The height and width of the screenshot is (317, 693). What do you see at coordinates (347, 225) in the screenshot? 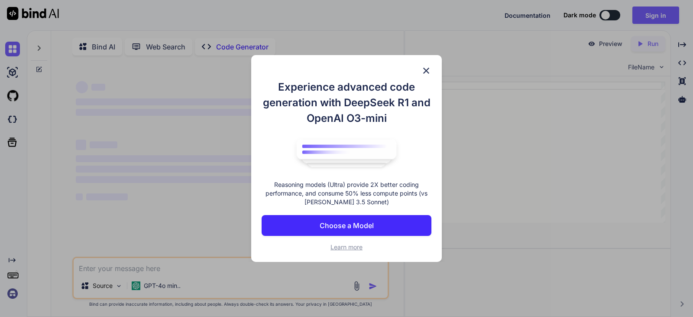
I see `button: Choose a Model` at bounding box center [347, 225].